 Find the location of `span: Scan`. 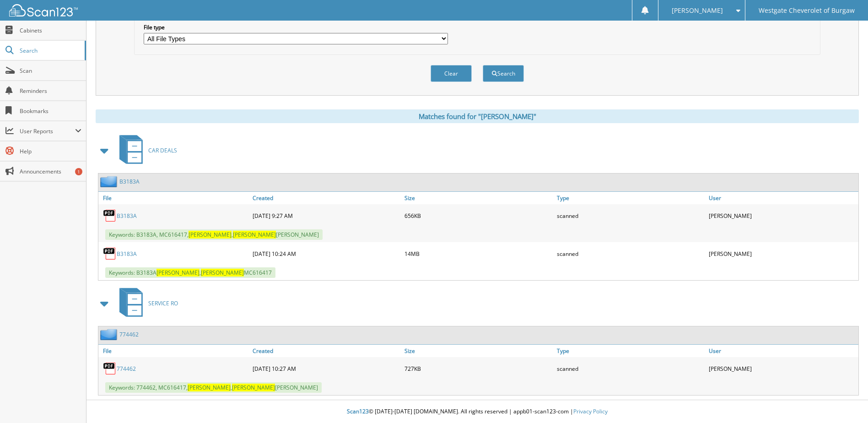

span: Scan is located at coordinates (50, 70).